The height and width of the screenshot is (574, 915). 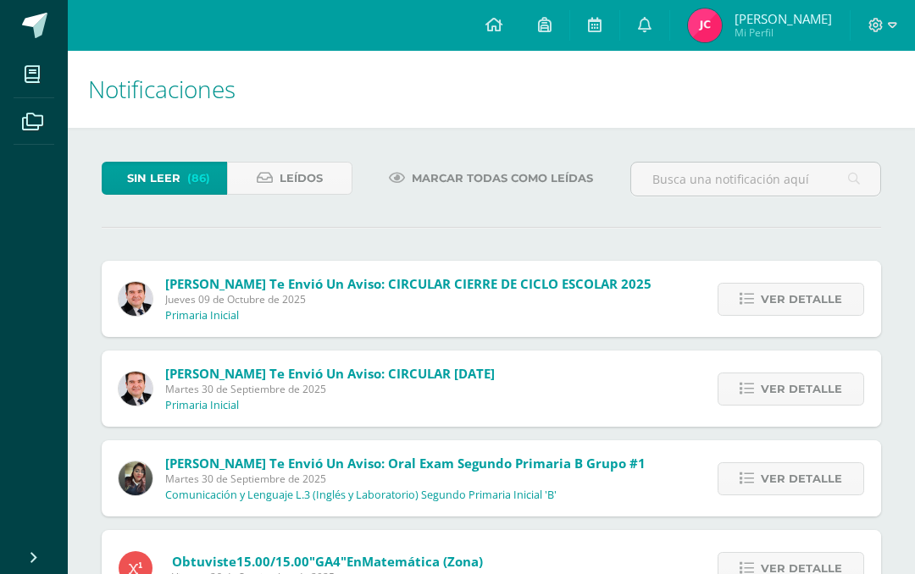 I want to click on p: Comunicación y Lenguaje L.3 (Inglés y Laboratorio) Segundo Primaria Inicial 'B', so click(x=361, y=495).